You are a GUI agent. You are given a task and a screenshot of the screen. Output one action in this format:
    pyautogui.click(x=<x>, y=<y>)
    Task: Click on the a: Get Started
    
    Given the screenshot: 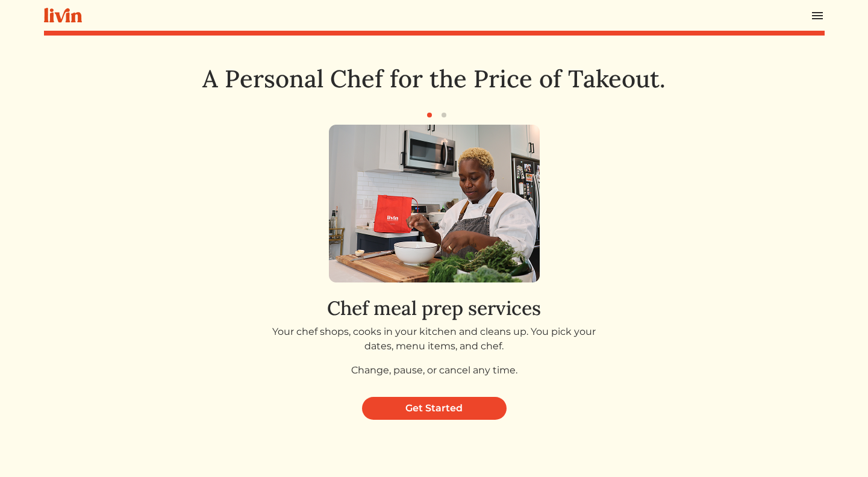 What is the action you would take?
    pyautogui.click(x=434, y=409)
    